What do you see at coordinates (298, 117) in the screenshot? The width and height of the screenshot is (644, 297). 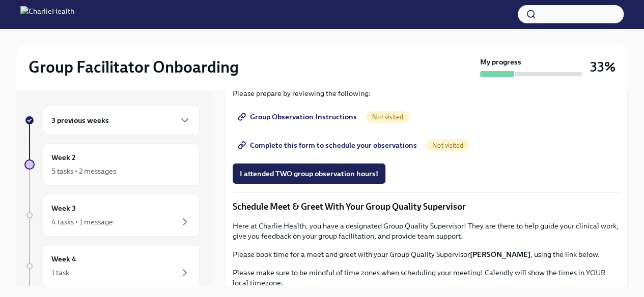 I see `span: Group Observation Instructions` at bounding box center [298, 117].